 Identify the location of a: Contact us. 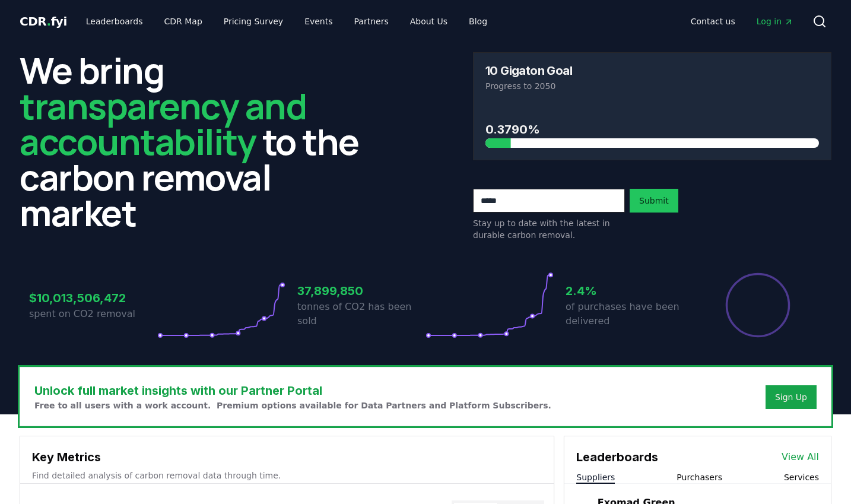
(713, 21).